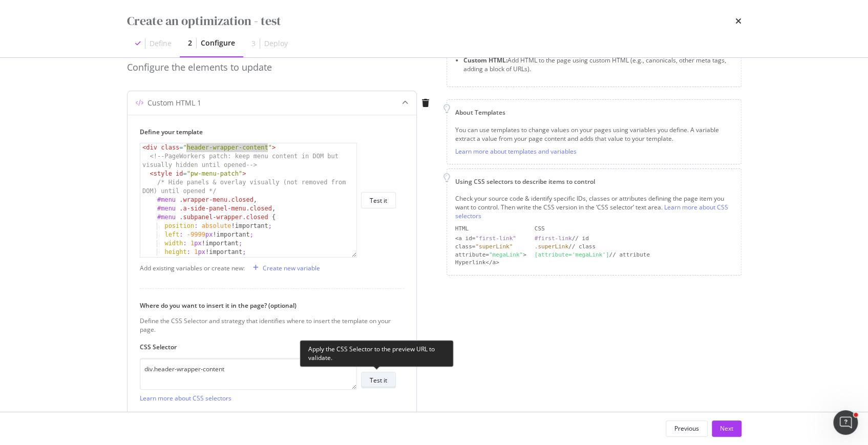  What do you see at coordinates (204, 21) in the screenshot?
I see `div: Create an optimization - test` at bounding box center [204, 21].